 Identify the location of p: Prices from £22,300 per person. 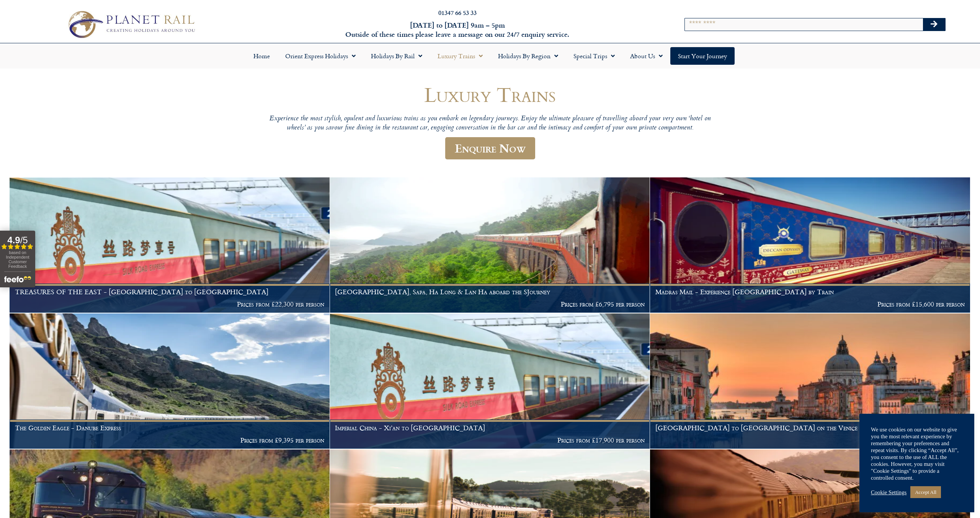
(170, 304).